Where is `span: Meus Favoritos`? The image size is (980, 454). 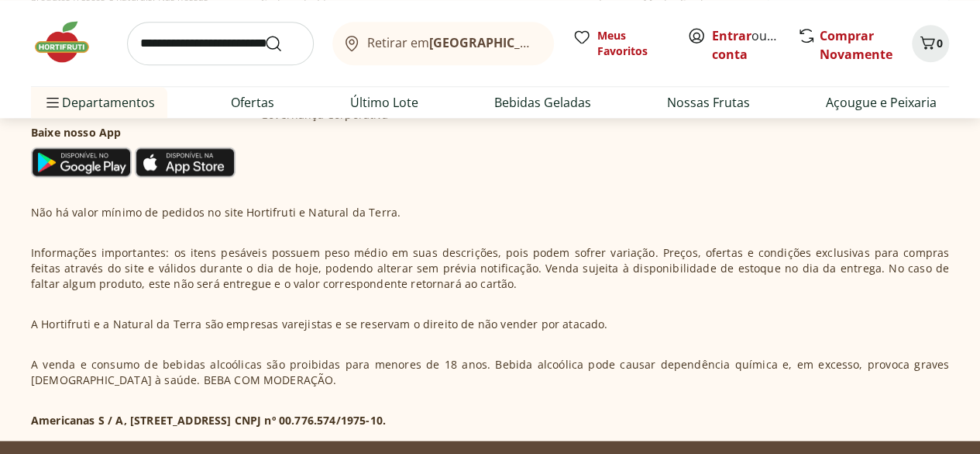
span: Meus Favoritos is located at coordinates (633, 43).